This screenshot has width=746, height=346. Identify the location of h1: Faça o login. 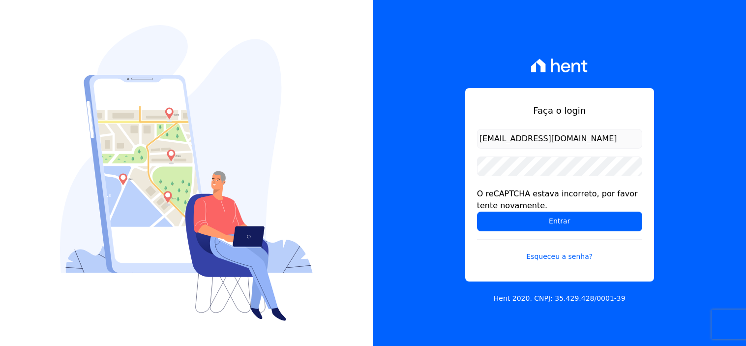
(560, 110).